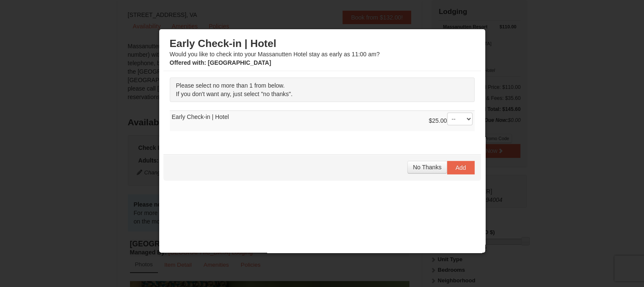 The width and height of the screenshot is (644, 287). I want to click on span: Offered with, so click(187, 62).